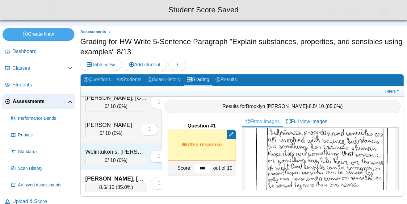  What do you see at coordinates (307, 122) in the screenshot?
I see `a: Full view images` at bounding box center [307, 122].